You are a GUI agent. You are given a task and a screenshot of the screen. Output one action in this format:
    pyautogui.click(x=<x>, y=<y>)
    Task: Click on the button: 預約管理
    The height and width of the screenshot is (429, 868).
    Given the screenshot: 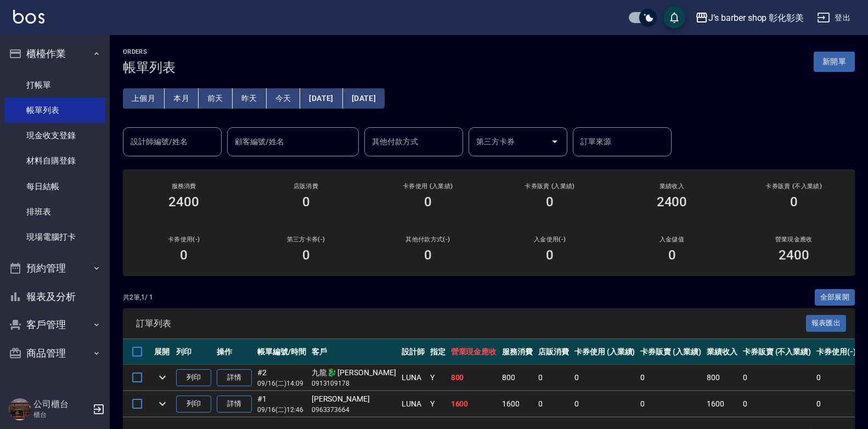 What is the action you would take?
    pyautogui.click(x=55, y=268)
    